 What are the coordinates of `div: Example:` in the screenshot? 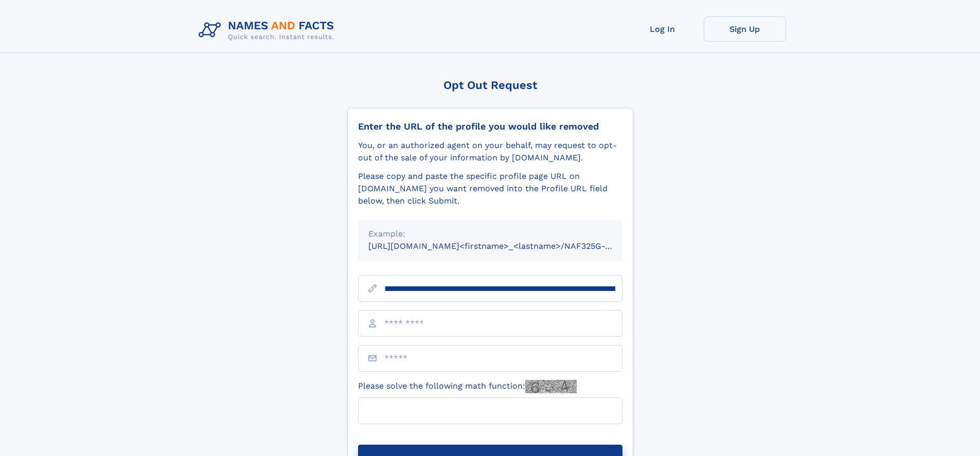 It's located at (490, 234).